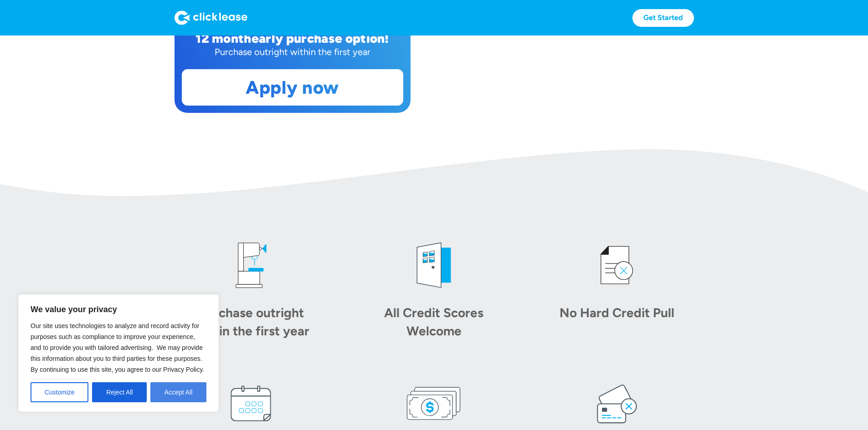 Image resolution: width=868 pixels, height=430 pixels. I want to click on div: We value your privacy, so click(118, 353).